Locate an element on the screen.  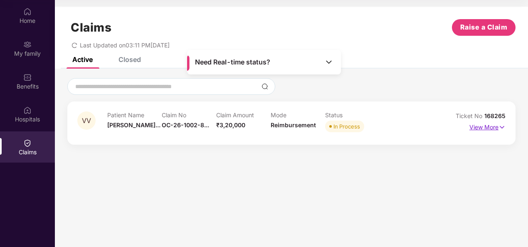
span: OC-26-1002-8... is located at coordinates (185, 125).